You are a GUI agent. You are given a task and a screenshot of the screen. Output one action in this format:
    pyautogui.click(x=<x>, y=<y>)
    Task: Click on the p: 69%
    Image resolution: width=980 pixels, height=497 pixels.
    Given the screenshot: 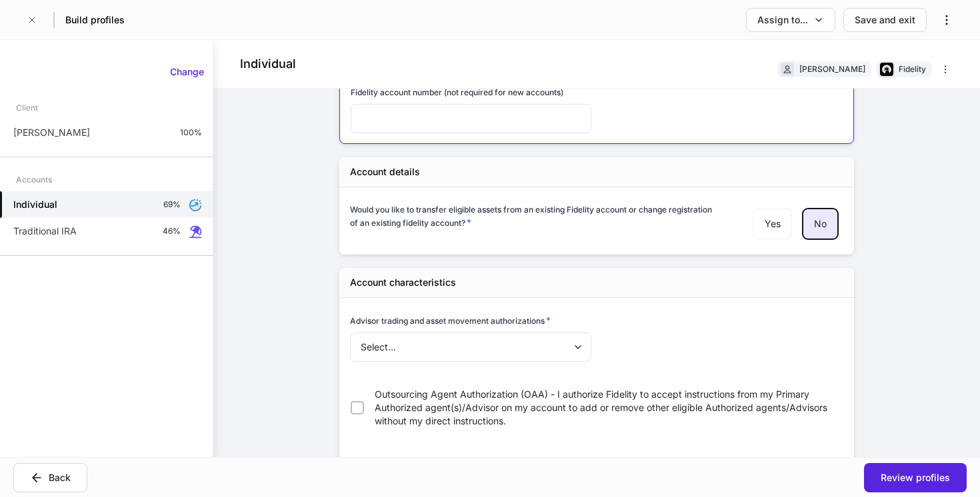 What is the action you would take?
    pyautogui.click(x=172, y=205)
    